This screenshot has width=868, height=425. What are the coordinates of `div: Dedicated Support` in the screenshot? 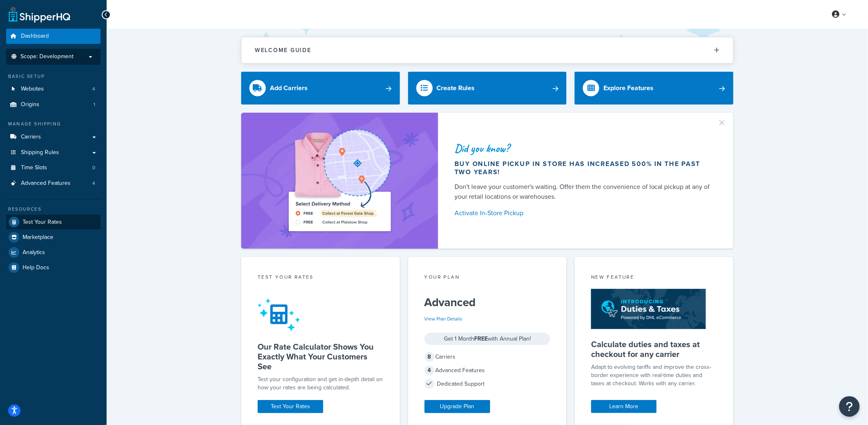 It's located at (488, 384).